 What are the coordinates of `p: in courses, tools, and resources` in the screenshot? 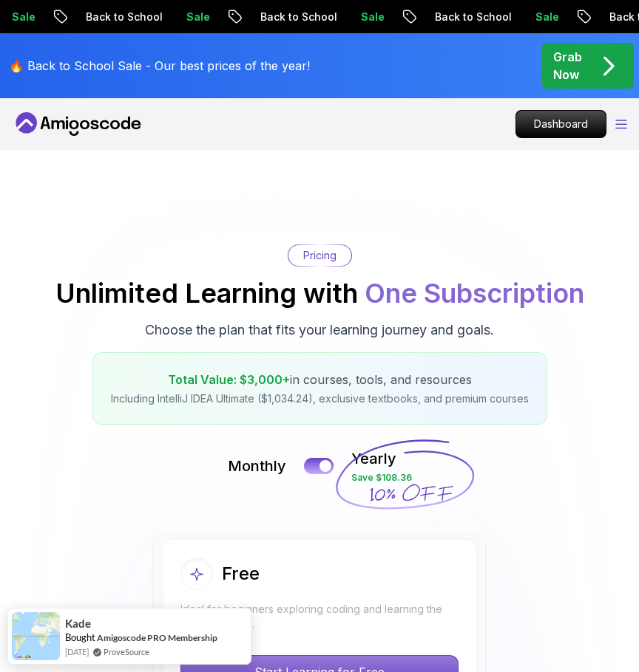 It's located at (320, 379).